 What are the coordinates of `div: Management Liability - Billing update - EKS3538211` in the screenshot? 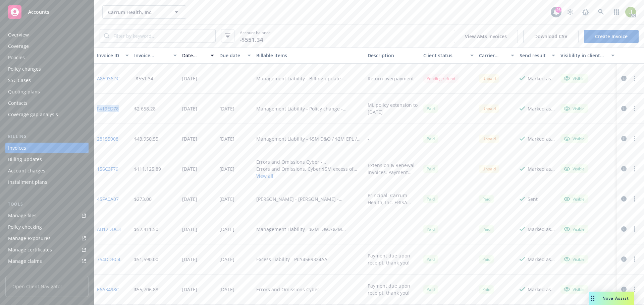 It's located at (309, 78).